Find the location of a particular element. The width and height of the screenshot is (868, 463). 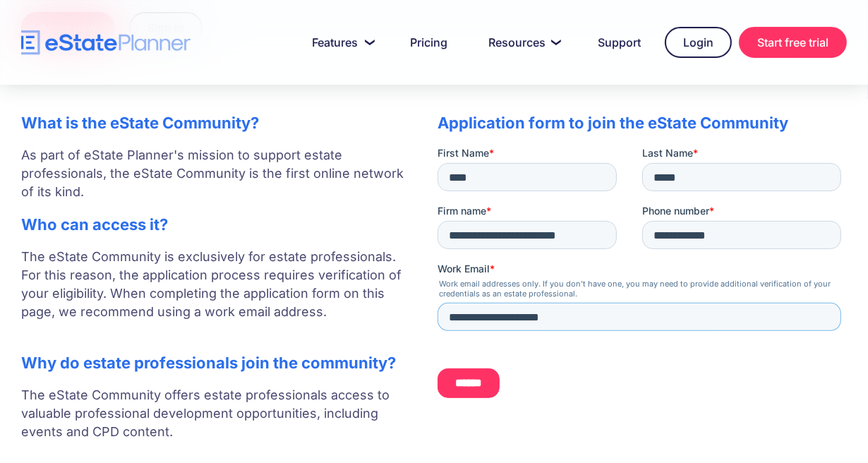

a: Login is located at coordinates (698, 42).